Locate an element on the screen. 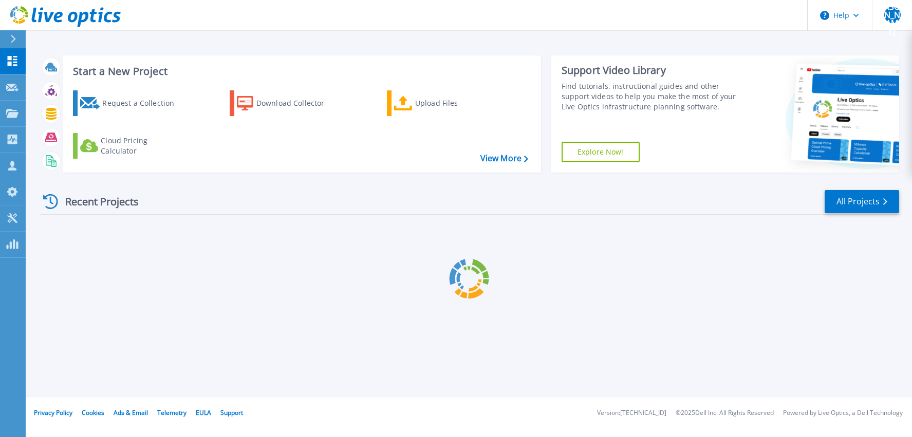 The width and height of the screenshot is (912, 437). div: Find tutorials, instructional guides and other support videos to help you make the most of your L... is located at coordinates (650, 97).